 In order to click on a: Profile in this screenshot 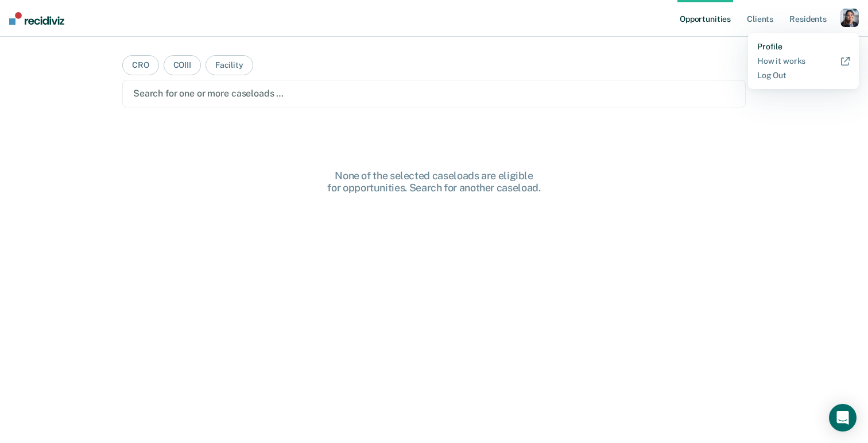, I will do `click(803, 46)`.